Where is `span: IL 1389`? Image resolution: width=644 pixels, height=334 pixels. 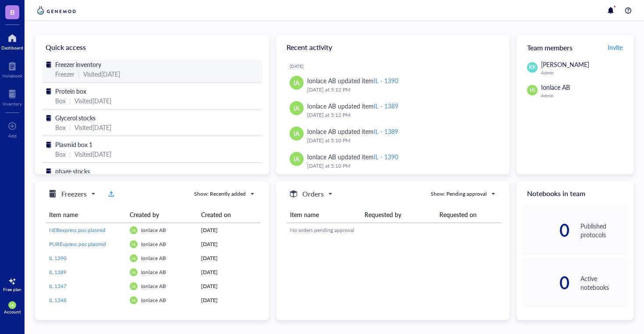
span: IL 1389 is located at coordinates (58, 272).